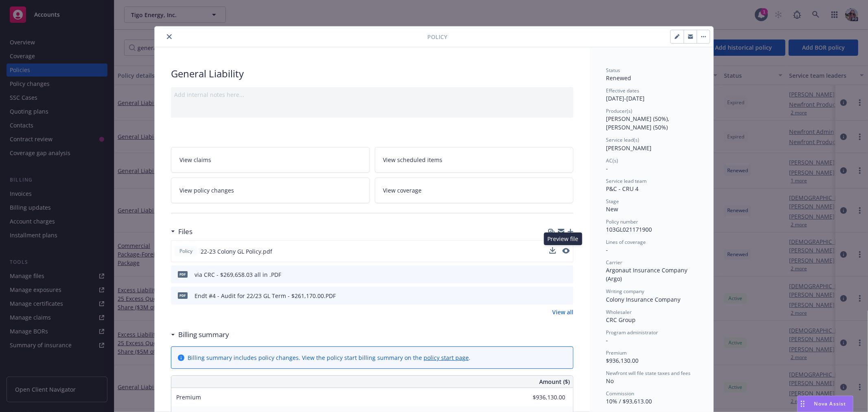 Image resolution: width=868 pixels, height=412 pixels. Describe the element at coordinates (372, 73) in the screenshot. I see `div: General Liability` at that location.